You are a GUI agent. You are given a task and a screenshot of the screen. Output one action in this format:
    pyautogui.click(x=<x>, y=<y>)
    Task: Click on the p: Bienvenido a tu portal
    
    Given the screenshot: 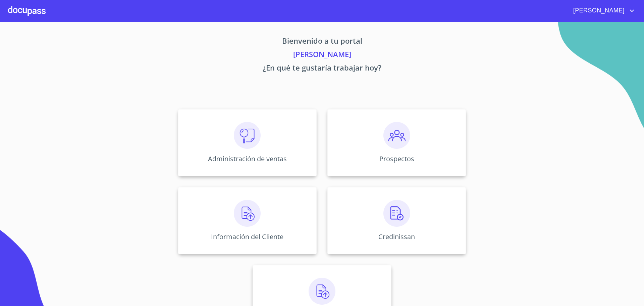 What is the action you would take?
    pyautogui.click(x=322, y=42)
    